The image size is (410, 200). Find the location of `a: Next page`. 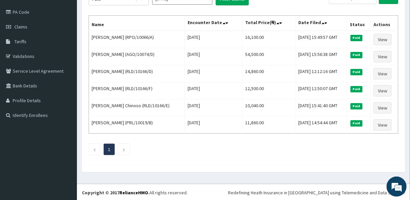

a: Next page is located at coordinates (124, 149).